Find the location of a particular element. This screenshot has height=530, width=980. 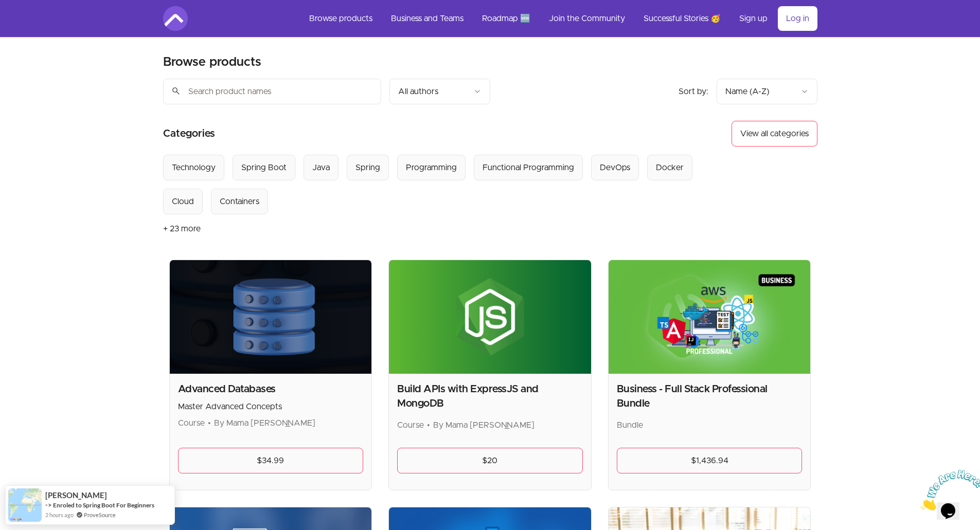

a: Join the Community is located at coordinates (587, 19).